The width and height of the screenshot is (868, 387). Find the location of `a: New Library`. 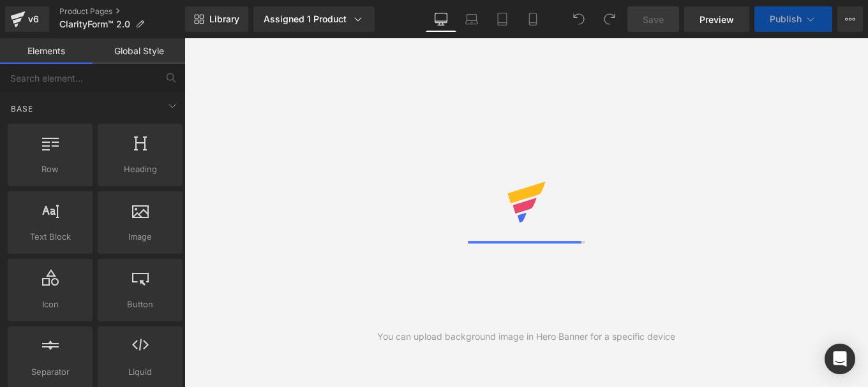

a: New Library is located at coordinates (217, 19).